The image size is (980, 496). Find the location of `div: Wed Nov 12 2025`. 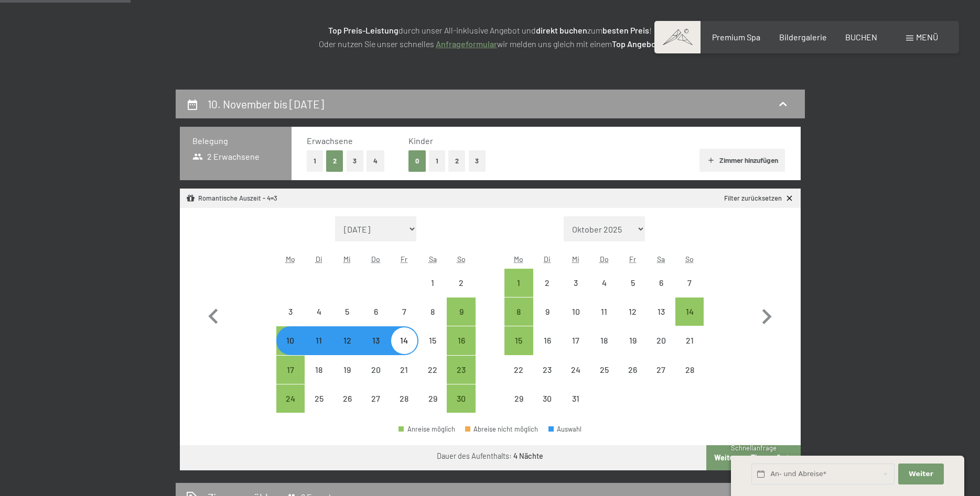

div: Wed Nov 12 2025 is located at coordinates (347, 340).